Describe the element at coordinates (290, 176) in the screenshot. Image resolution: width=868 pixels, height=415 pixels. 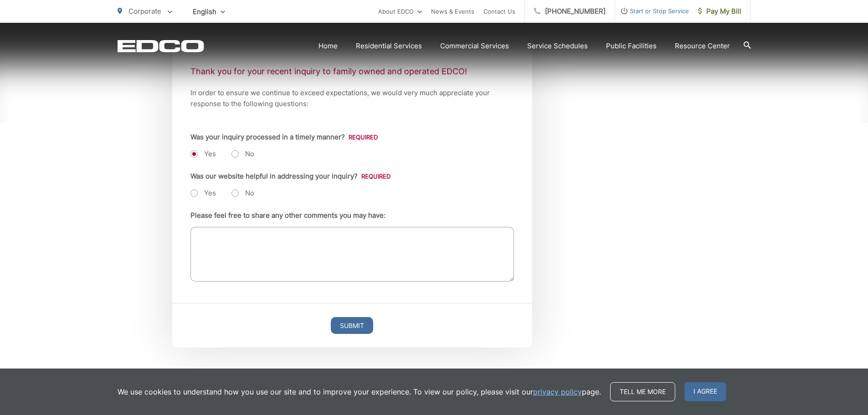
I see `label: Was our website helpful in addressing your inquiry?` at that location.